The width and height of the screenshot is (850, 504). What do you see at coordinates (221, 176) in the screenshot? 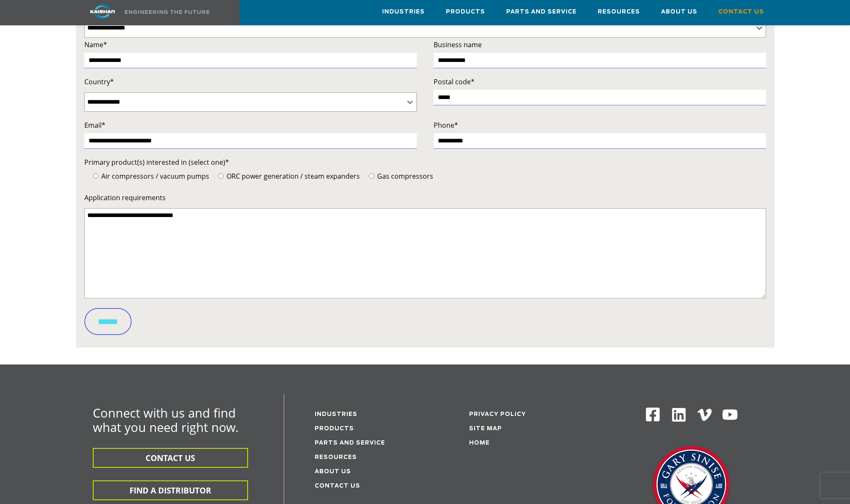
I see `input: ORC power generation / steam expanders` at bounding box center [221, 176].